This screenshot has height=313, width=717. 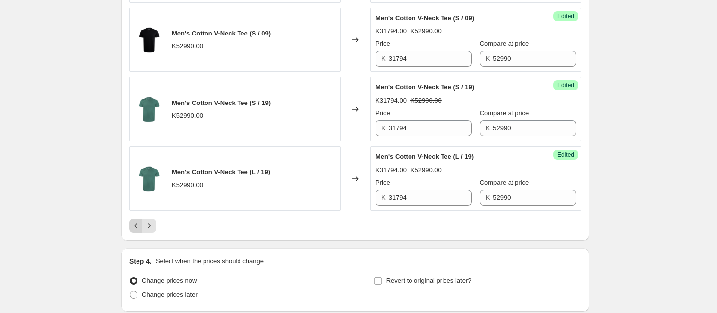 I want to click on span: Change prices now, so click(x=169, y=281).